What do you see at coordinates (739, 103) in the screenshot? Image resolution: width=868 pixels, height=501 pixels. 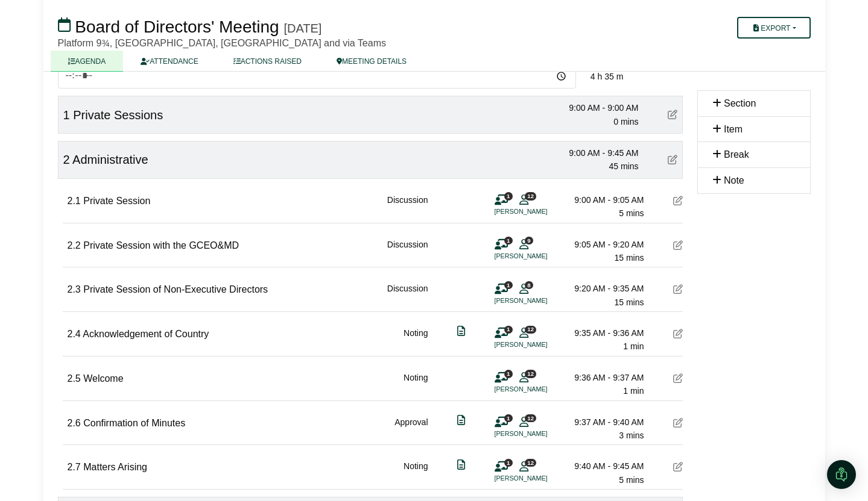 I see `span: Section` at bounding box center [739, 103].